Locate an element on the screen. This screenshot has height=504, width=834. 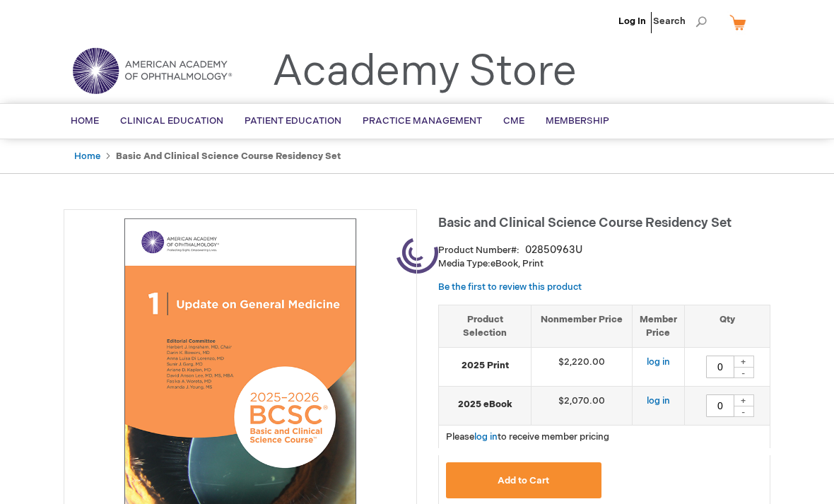
p: eBook, Print is located at coordinates (605, 264).